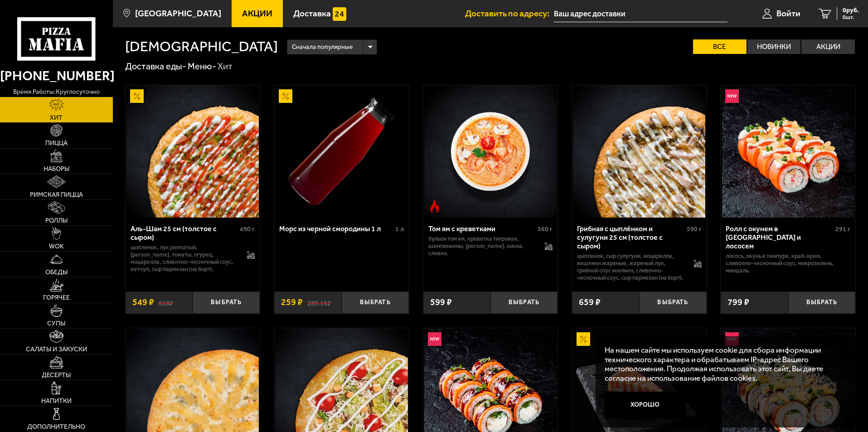  What do you see at coordinates (143, 302) in the screenshot?
I see `span: 549 ₽` at bounding box center [143, 302].